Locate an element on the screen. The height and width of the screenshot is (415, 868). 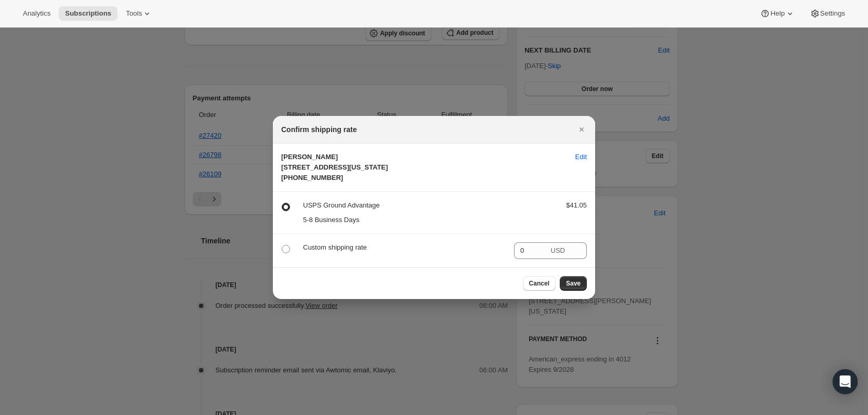
button: Save is located at coordinates (573, 283).